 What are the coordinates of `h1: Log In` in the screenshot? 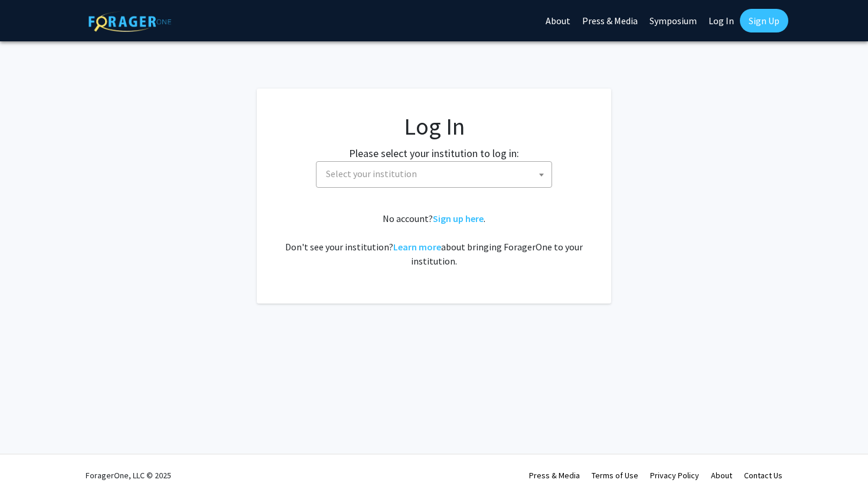 It's located at (434, 126).